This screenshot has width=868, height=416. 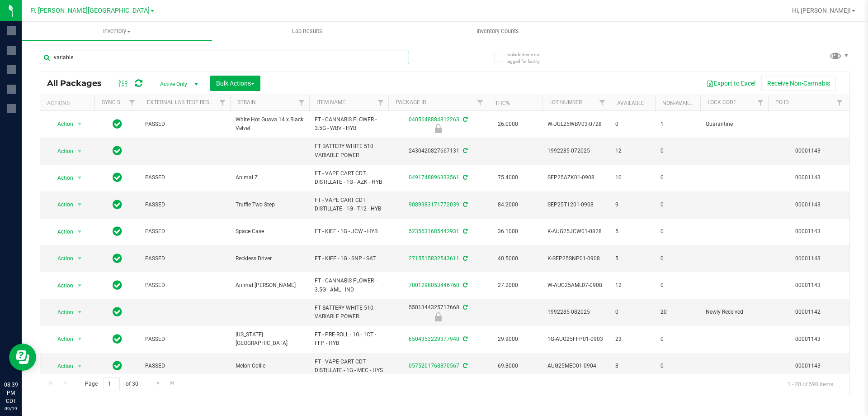 I want to click on span: 1G-AUG25FFP01-0903, so click(x=576, y=339).